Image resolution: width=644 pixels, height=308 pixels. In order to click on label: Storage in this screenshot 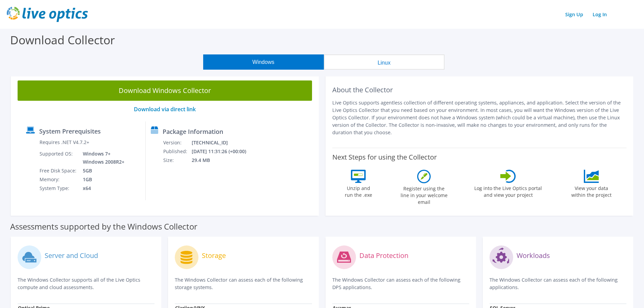, I will do `click(214, 255)`.